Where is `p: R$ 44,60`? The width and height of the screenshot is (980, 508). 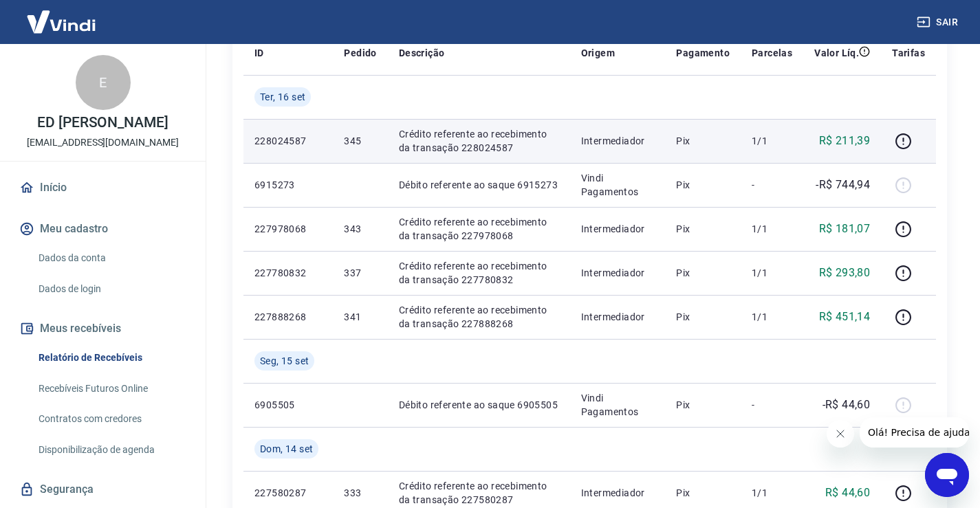
p: R$ 44,60 is located at coordinates (847, 493).